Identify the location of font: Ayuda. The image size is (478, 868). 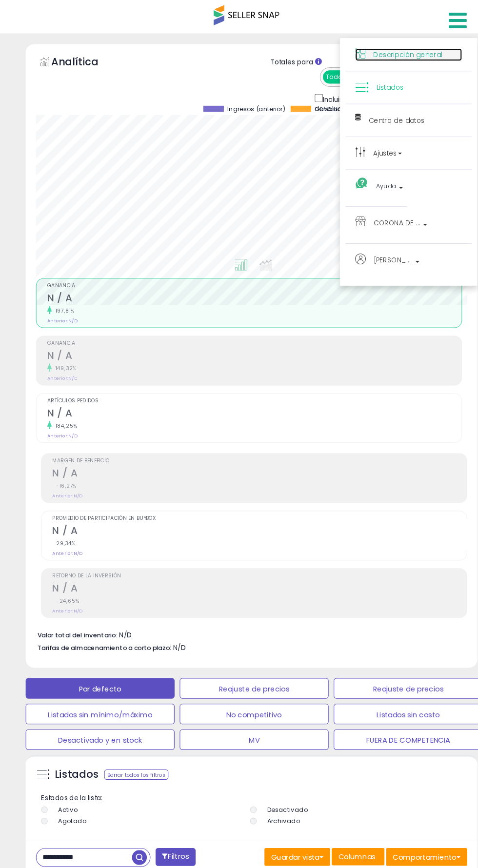
(366, 177).